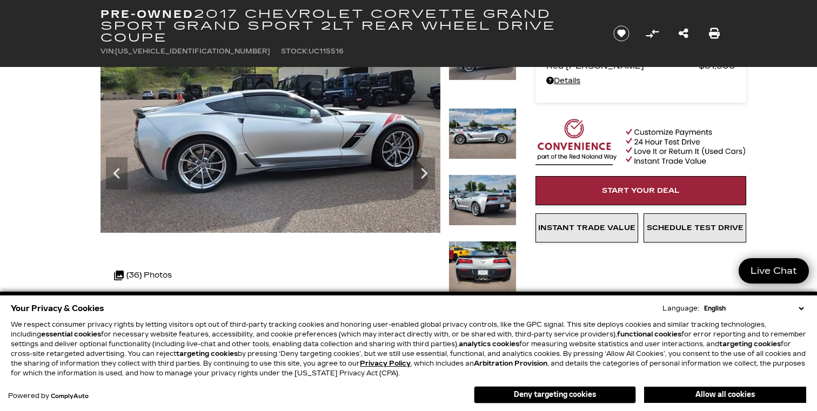  What do you see at coordinates (774, 271) in the screenshot?
I see `span: Live Chat` at bounding box center [774, 271].